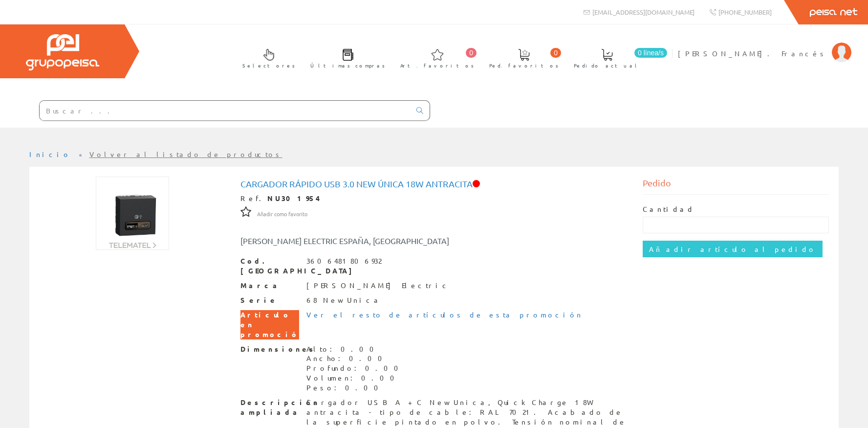 The width and height of the screenshot is (868, 428). Describe the element at coordinates (437, 66) in the screenshot. I see `span: Art. favoritos` at that location.